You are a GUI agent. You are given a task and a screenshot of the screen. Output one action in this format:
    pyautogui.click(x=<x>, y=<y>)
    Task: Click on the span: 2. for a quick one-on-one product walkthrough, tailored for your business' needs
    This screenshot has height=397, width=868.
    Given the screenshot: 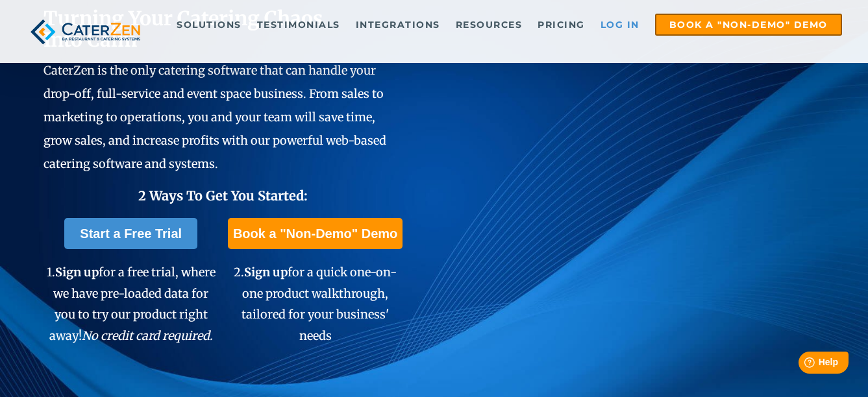 What is the action you would take?
    pyautogui.click(x=314, y=303)
    